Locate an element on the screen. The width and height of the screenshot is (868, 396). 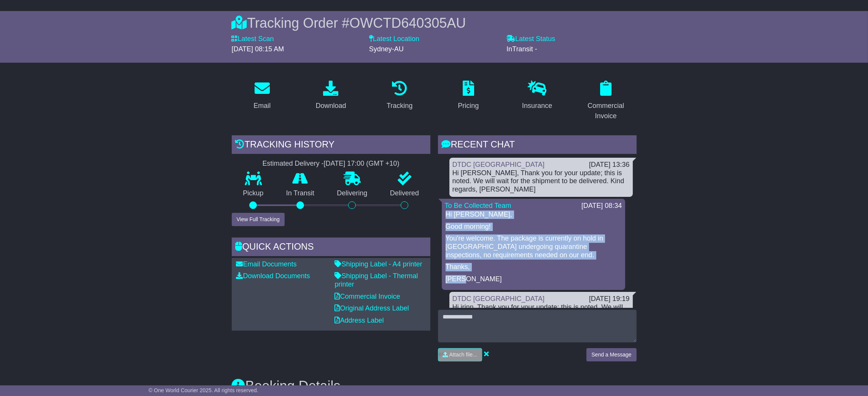
a: Original Address Label is located at coordinates (372, 308).